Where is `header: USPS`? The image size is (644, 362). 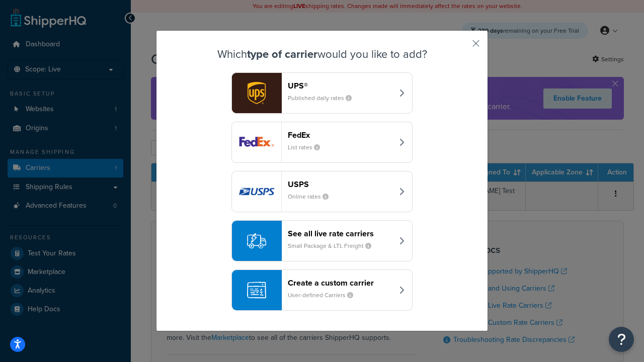 header: USPS is located at coordinates (340, 184).